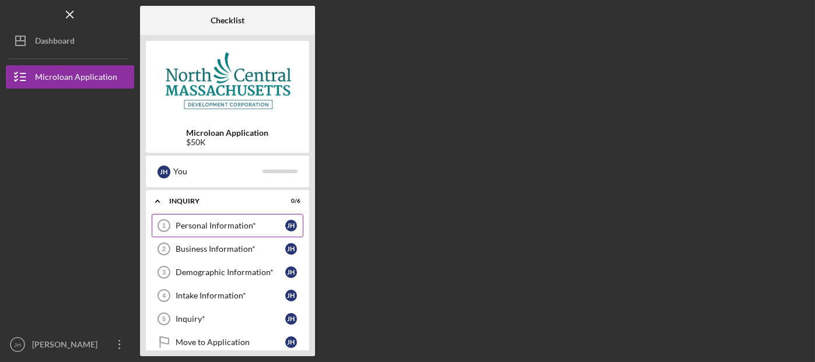  Describe the element at coordinates (228, 226) in the screenshot. I see `a: 1Personal Information*JH` at that location.